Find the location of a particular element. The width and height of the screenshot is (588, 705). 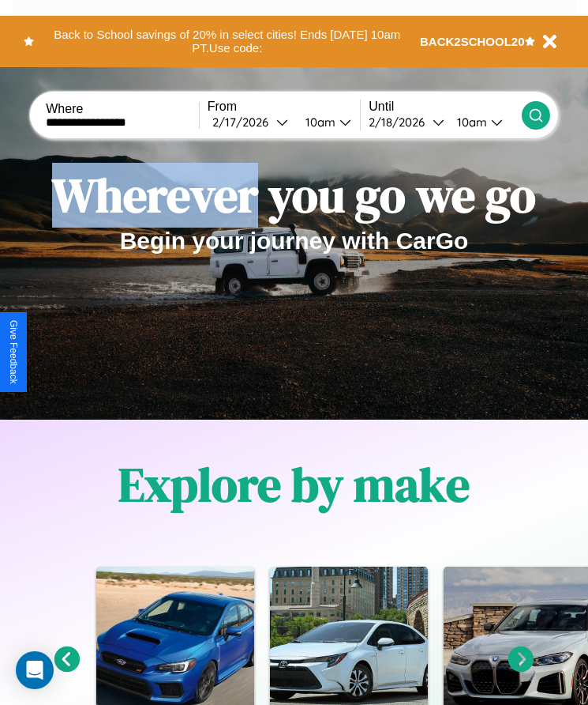

div: 2 / 18 / 2026 is located at coordinates (400, 122).